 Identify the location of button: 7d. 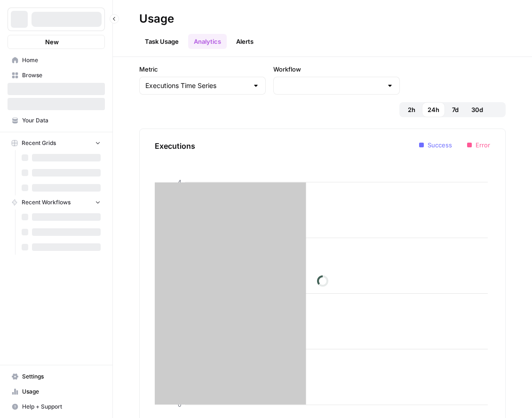
(455, 110).